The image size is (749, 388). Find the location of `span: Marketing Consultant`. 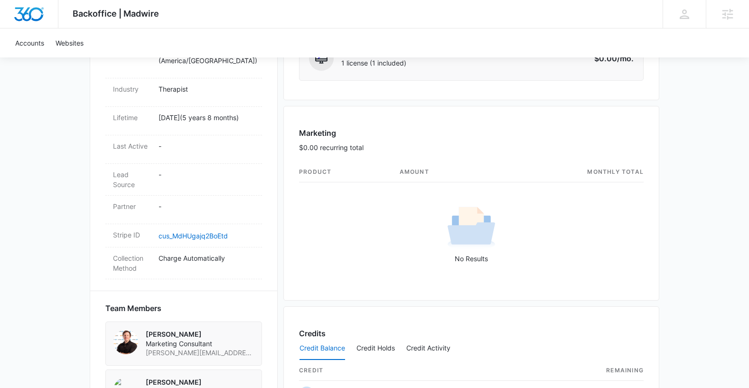

span: Marketing Consultant is located at coordinates (200, 343).